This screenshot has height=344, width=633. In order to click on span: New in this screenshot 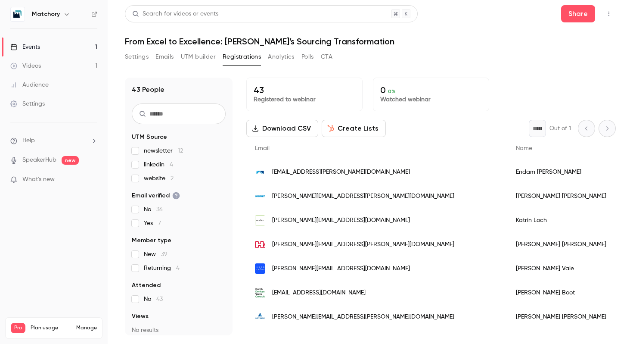, I will do `click(156, 254)`.